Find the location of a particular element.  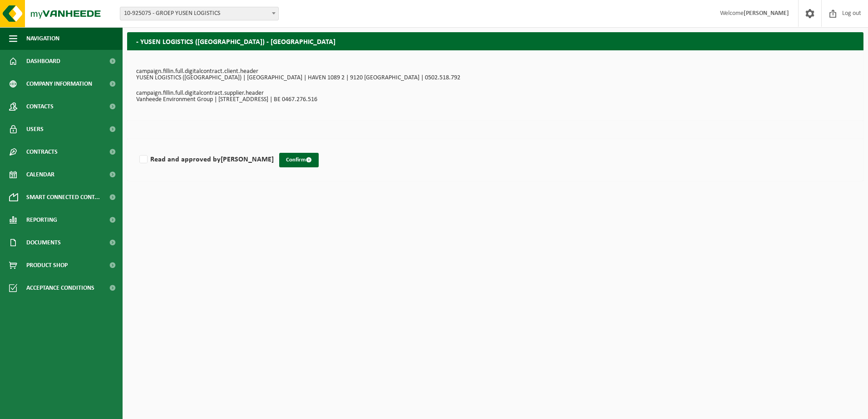

span: 10-925075 - GROEP YUSEN LOGISTICS is located at coordinates (199, 13).